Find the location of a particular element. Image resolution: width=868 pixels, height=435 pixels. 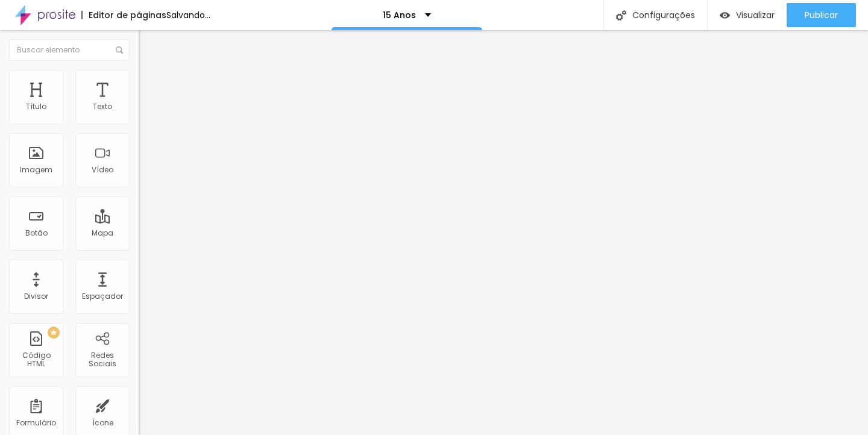

div: Código HTML is located at coordinates (36, 360).